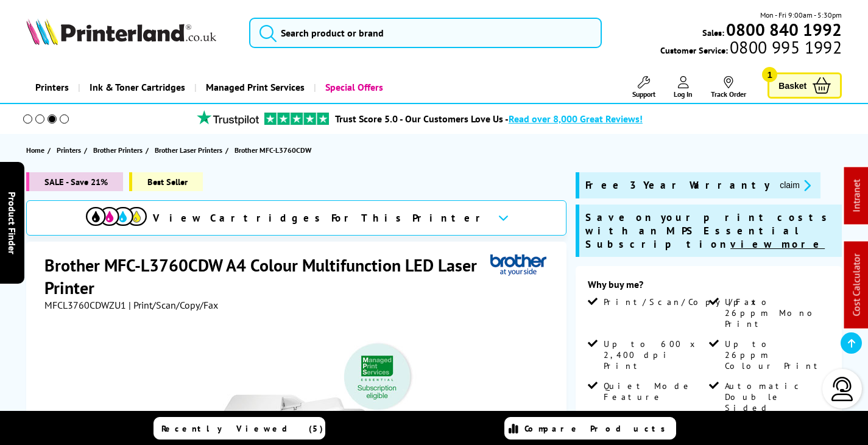 This screenshot has width=868, height=445. I want to click on span: Sales:, so click(714, 32).